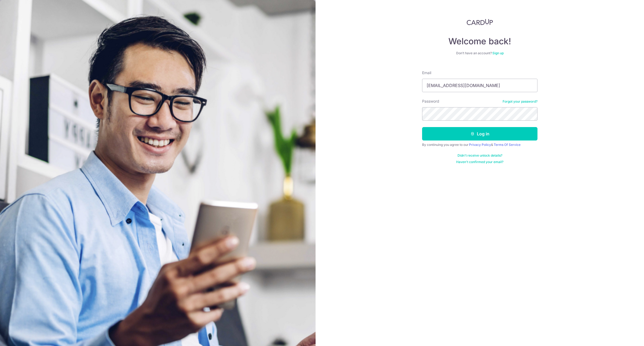 The image size is (644, 346). I want to click on a: Terms Of Service, so click(507, 144).